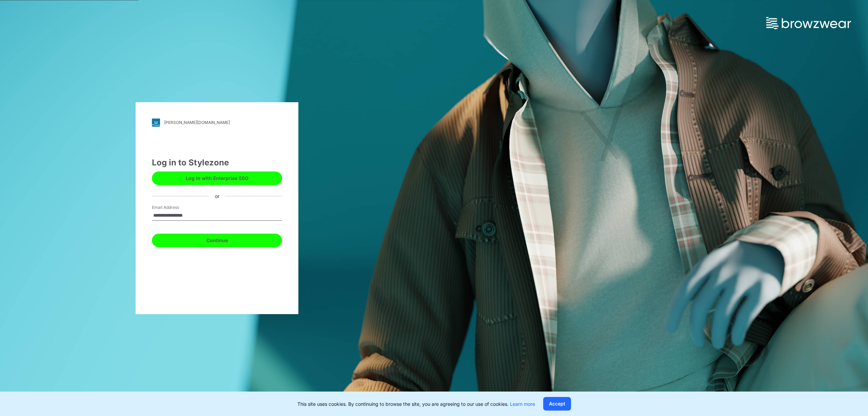 This screenshot has width=868, height=416. What do you see at coordinates (557, 403) in the screenshot?
I see `button: Accept` at bounding box center [557, 403].